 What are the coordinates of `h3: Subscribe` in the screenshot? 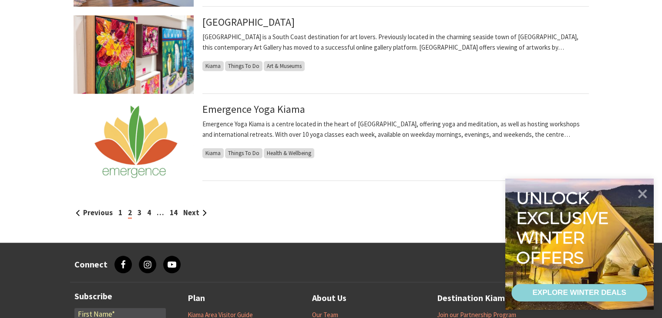 It's located at (120, 296).